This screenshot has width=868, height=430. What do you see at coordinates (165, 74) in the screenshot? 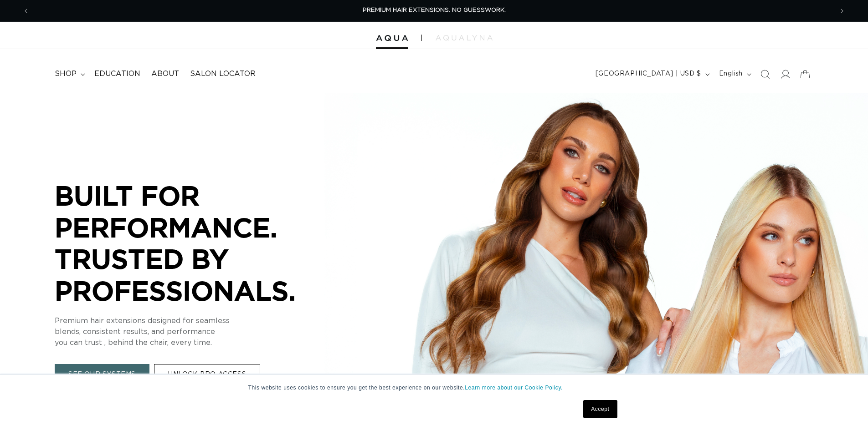
I see `a: About` at bounding box center [165, 74].